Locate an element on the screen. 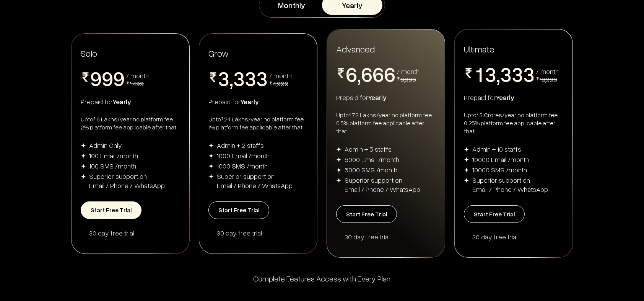 The image size is (644, 301). span: 19,999 is located at coordinates (549, 79).